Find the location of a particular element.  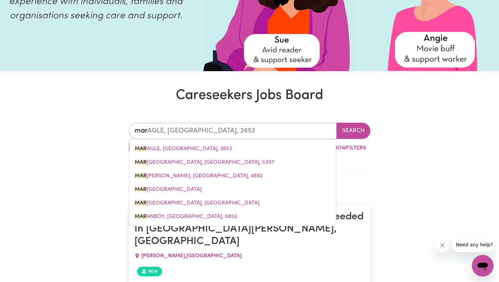

a: MARANANGA, South Australia, 5355 is located at coordinates (232, 203).